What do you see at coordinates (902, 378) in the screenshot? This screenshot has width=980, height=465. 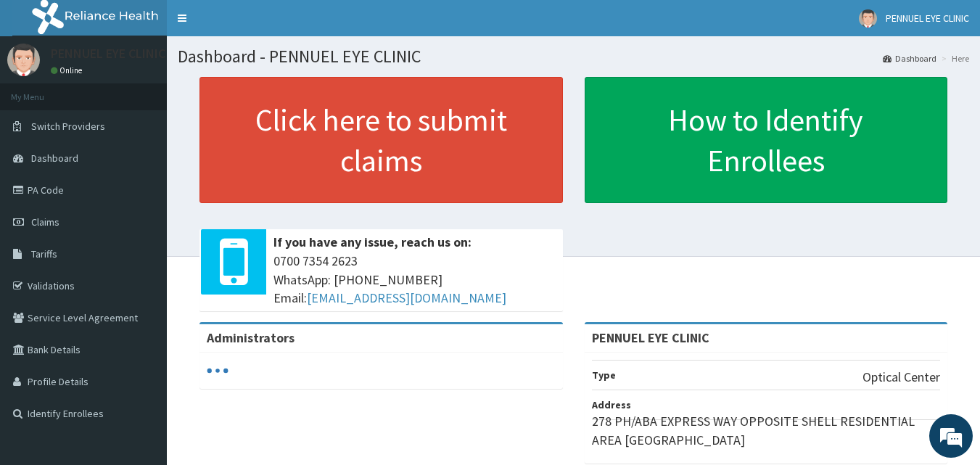 I see `p: Optical Center` at bounding box center [902, 378].